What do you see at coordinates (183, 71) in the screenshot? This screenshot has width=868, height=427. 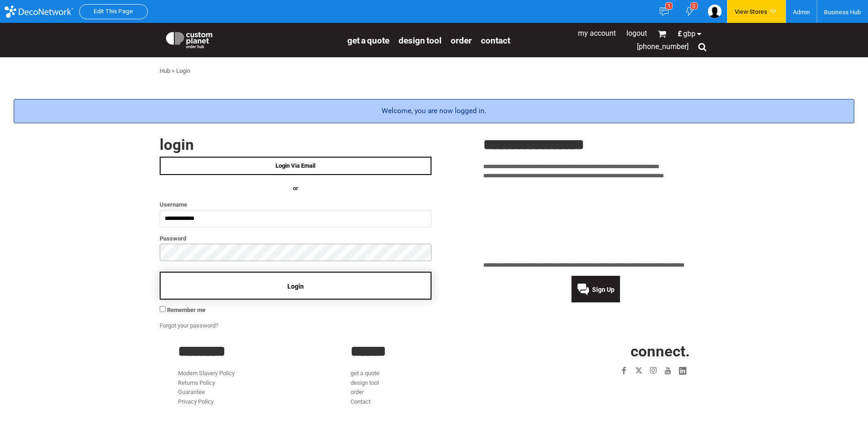 I see `div: Login` at bounding box center [183, 71].